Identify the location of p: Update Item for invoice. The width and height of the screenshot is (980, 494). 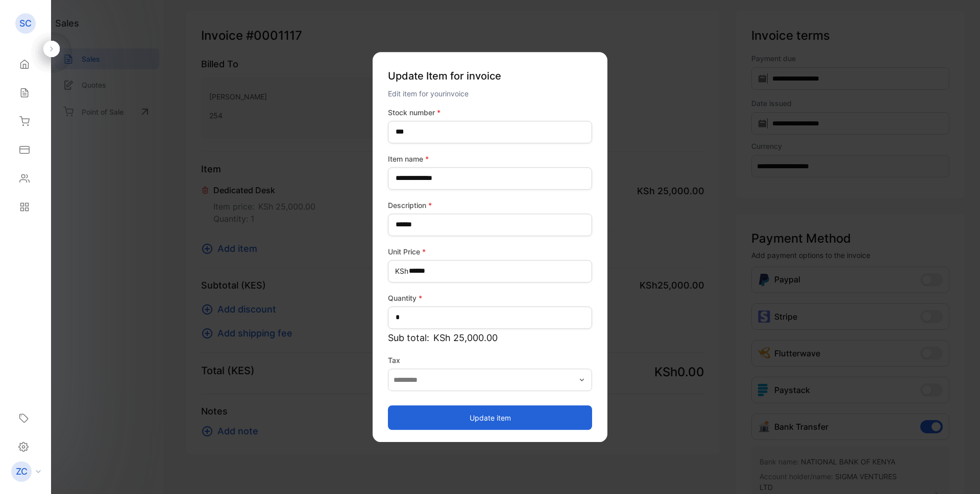
(490, 76).